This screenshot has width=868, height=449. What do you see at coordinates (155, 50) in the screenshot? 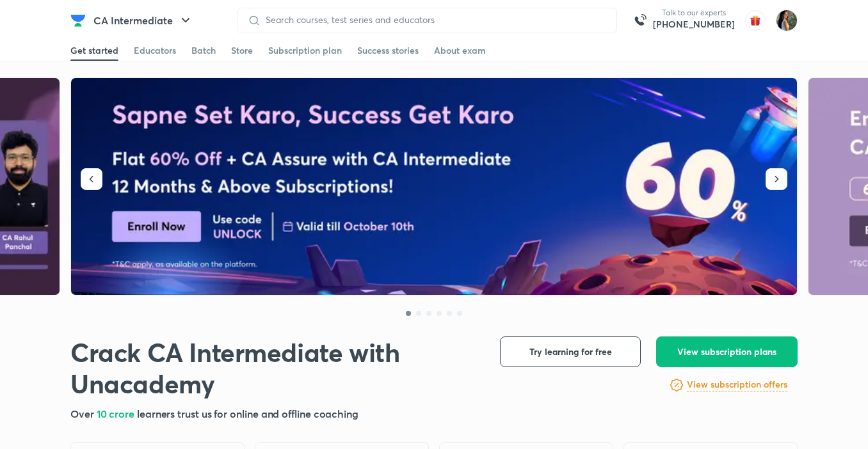
I see `a: Educators` at bounding box center [155, 50].